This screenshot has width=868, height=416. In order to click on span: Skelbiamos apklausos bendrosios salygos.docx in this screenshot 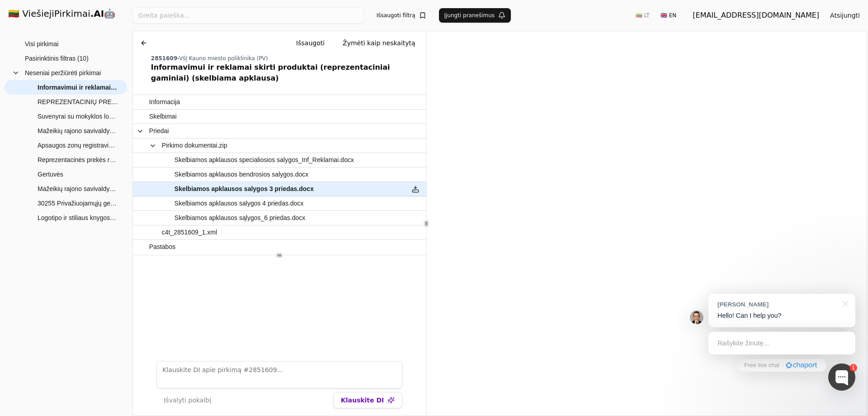, I will do `click(242, 174)`.